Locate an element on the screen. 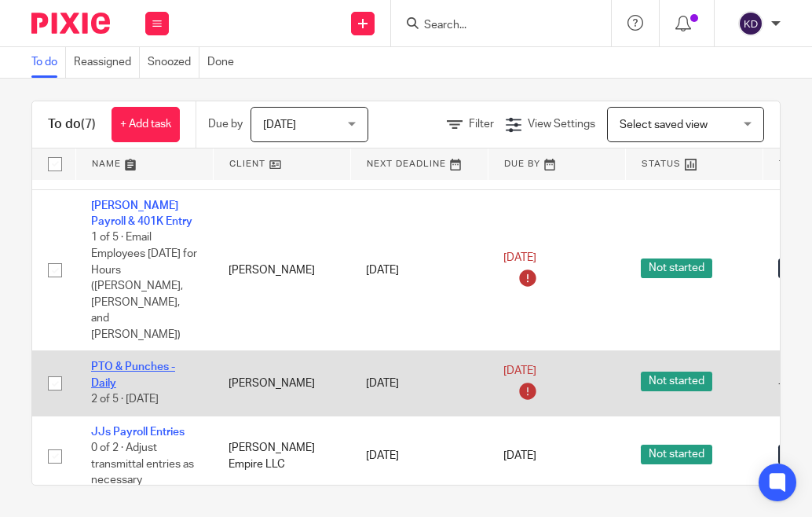 The height and width of the screenshot is (517, 812). a: Snoozed is located at coordinates (173, 62).